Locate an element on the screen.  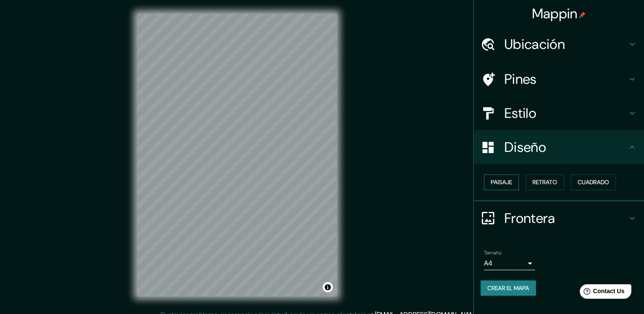
button: Alternar atribución is located at coordinates (328, 287).